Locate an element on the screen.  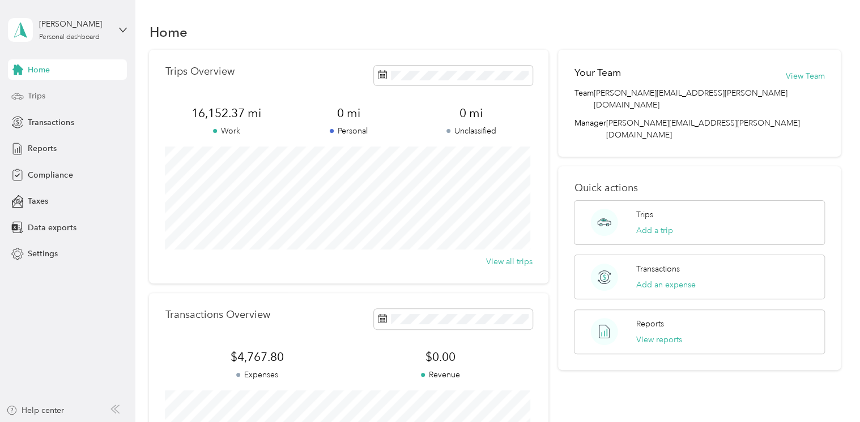
button: View all trips is located at coordinates (509, 262).